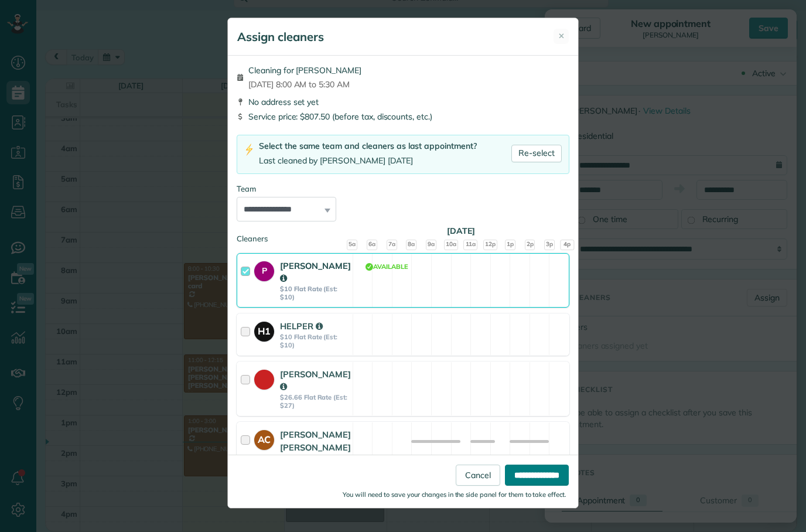 This screenshot has height=532, width=806. I want to click on strong: AC, so click(265, 438).